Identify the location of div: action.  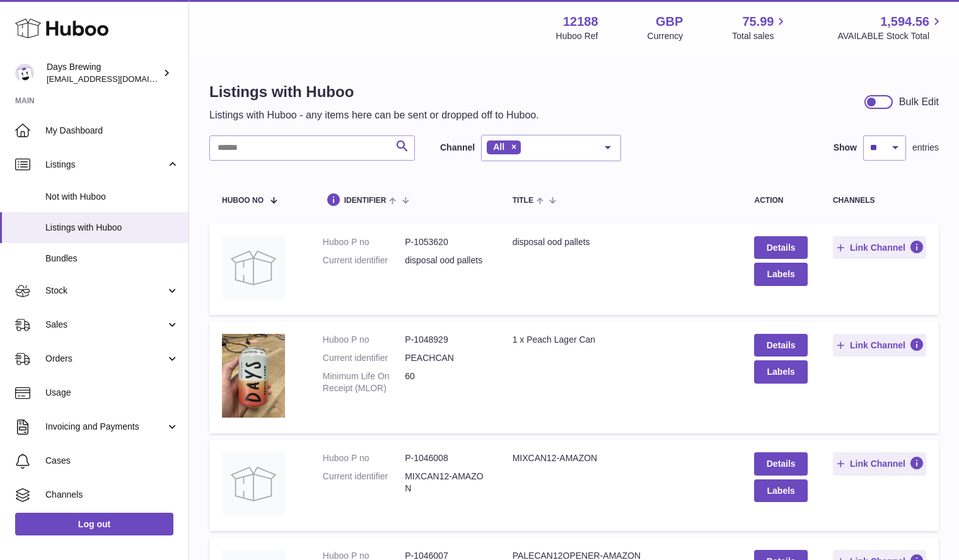
(780, 200).